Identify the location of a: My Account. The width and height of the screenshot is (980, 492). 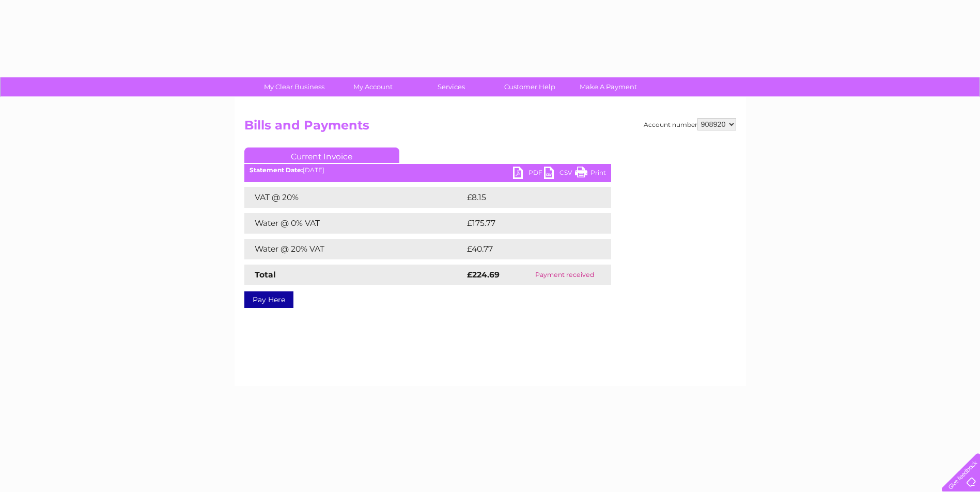
(373, 86).